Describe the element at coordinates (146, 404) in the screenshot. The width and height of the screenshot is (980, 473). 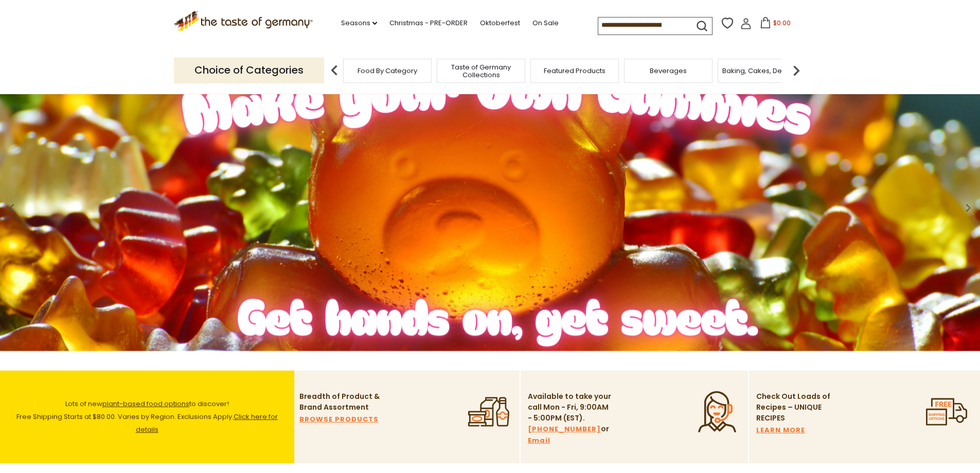
I see `span: plant-based food options` at that location.